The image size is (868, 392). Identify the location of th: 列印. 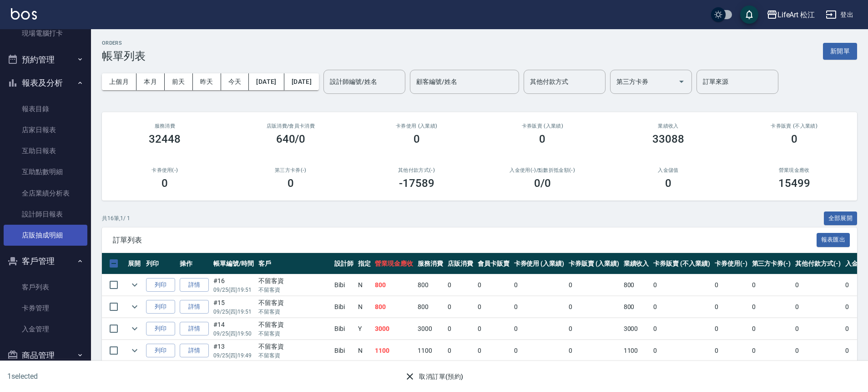
(161, 263).